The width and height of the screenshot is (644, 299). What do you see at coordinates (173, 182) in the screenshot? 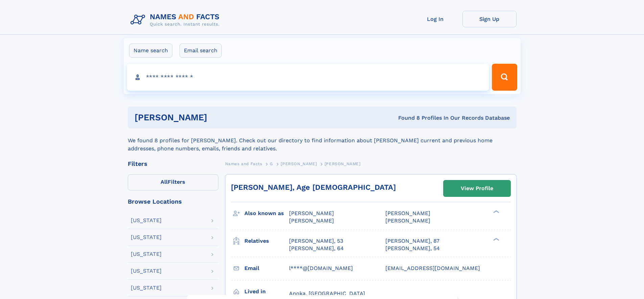
I see `label: Filters` at bounding box center [173, 182].